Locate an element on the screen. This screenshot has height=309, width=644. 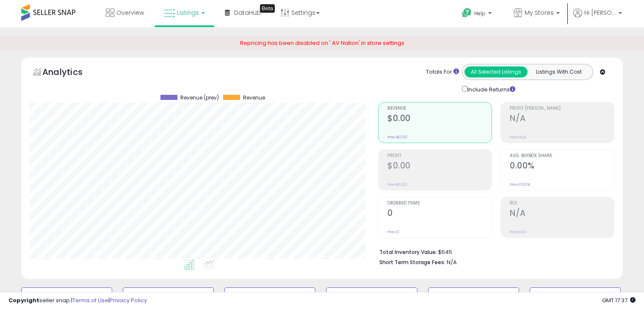
button: Non Competitive is located at coordinates (575, 296).